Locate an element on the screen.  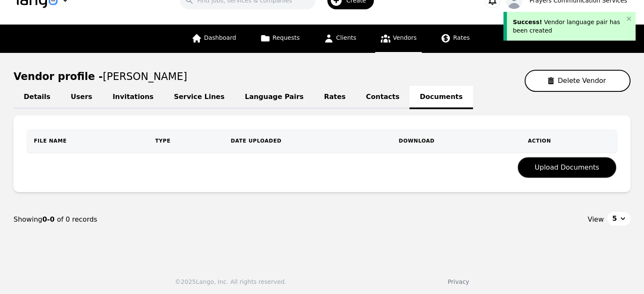
a: Contacts is located at coordinates (382, 97).